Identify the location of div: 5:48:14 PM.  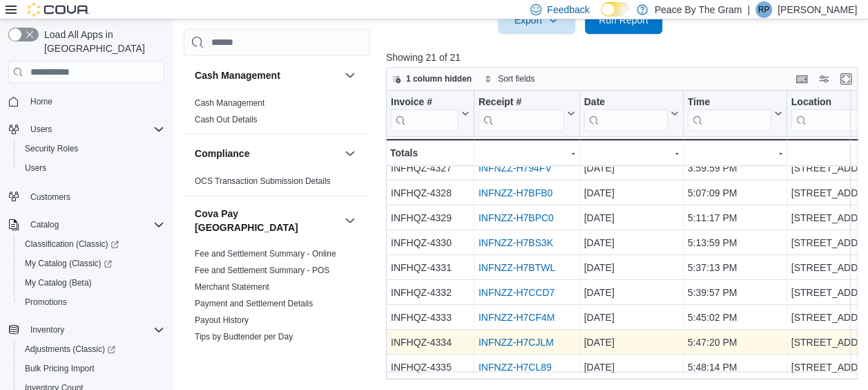
(734, 367).